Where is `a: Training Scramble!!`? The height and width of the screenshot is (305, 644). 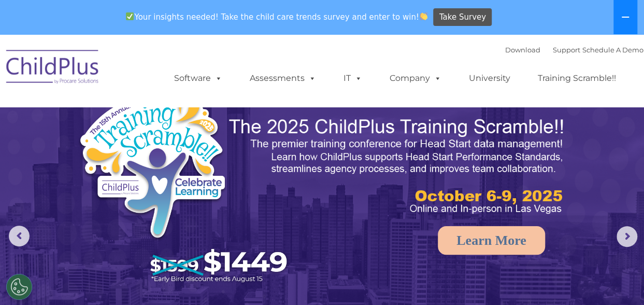
a: Training Scramble!! is located at coordinates (577, 78).